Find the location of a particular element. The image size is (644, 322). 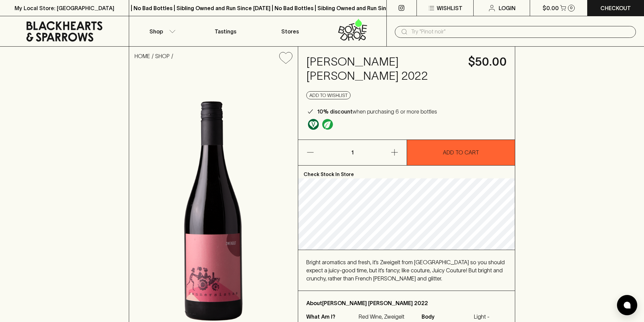

p: $0.00 is located at coordinates (550, 8).